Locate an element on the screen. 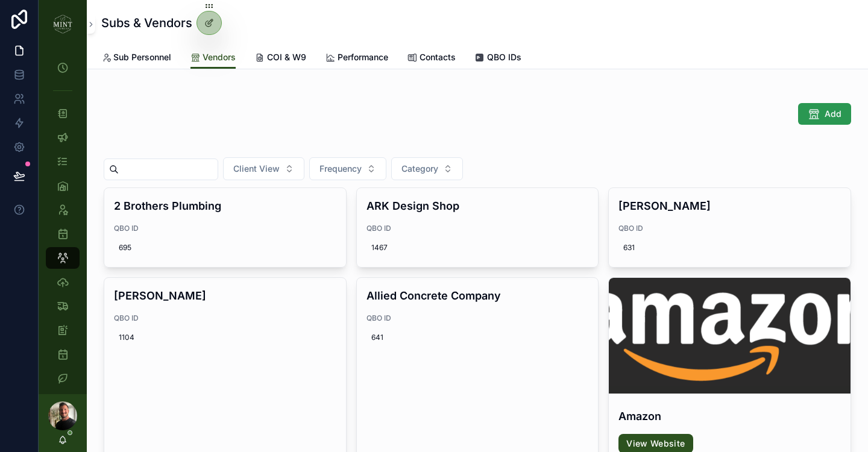 This screenshot has width=868, height=452. a: COI & W9 is located at coordinates (280, 59).